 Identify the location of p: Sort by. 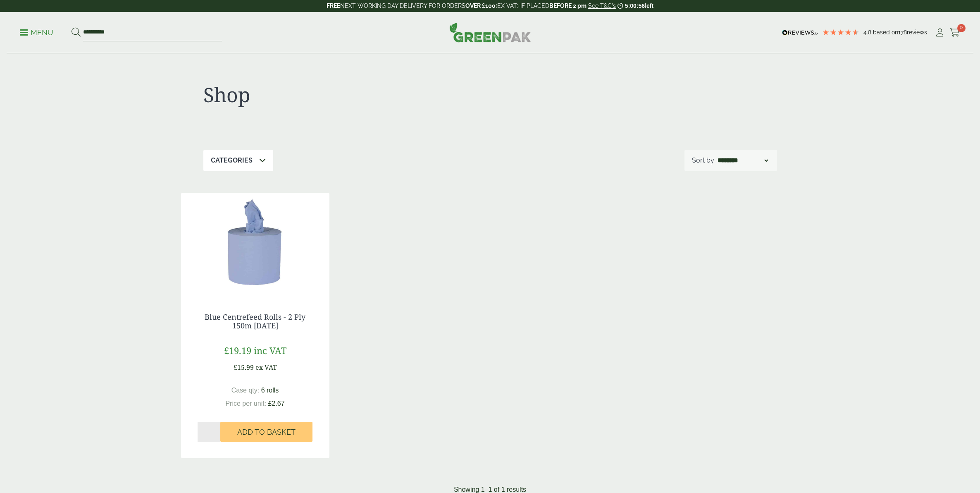
(703, 160).